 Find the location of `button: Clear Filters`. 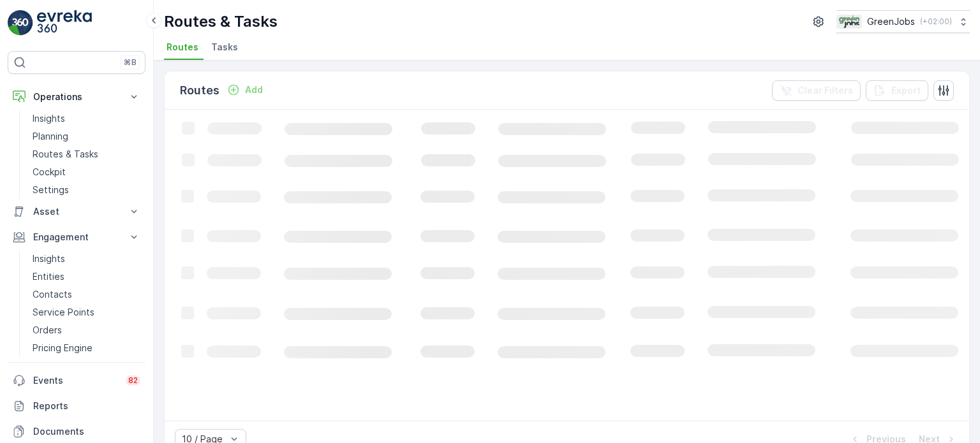

button: Clear Filters is located at coordinates (816, 91).